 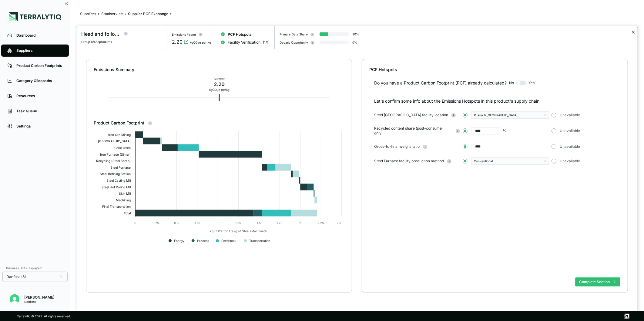 What do you see at coordinates (115, 155) in the screenshot?
I see `text: Iron Furnace (Sinter)` at bounding box center [115, 155].